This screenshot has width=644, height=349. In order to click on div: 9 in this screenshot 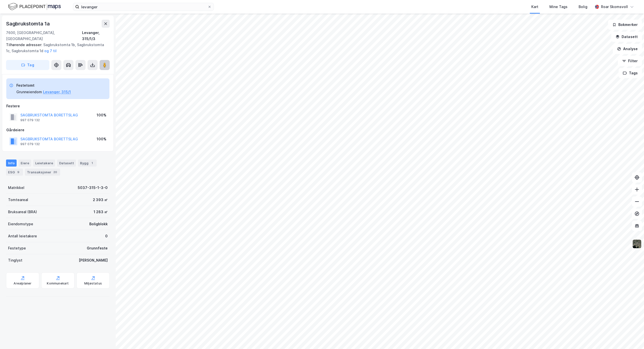, I will do `click(18, 172)`.